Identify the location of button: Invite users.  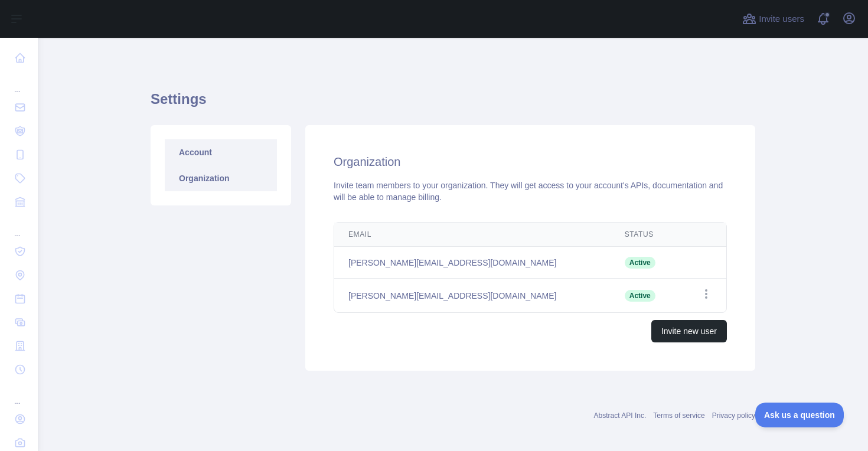
(773, 19).